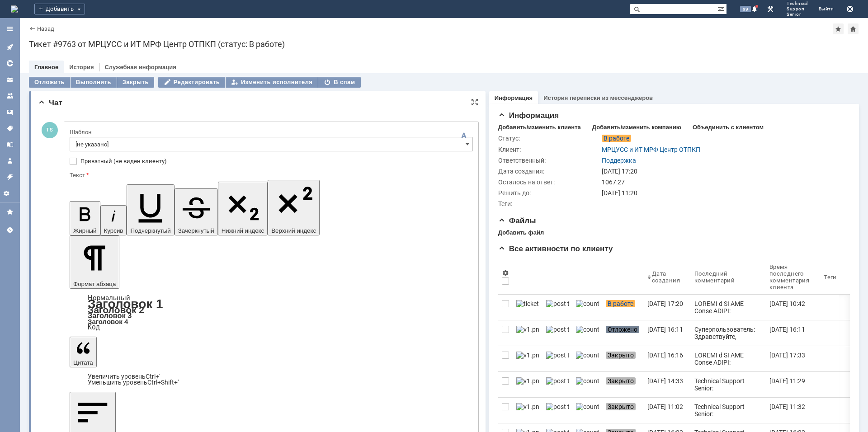 The width and height of the screenshot is (868, 432). What do you see at coordinates (243, 230) in the screenshot?
I see `span: Нижний индекс` at bounding box center [243, 230].